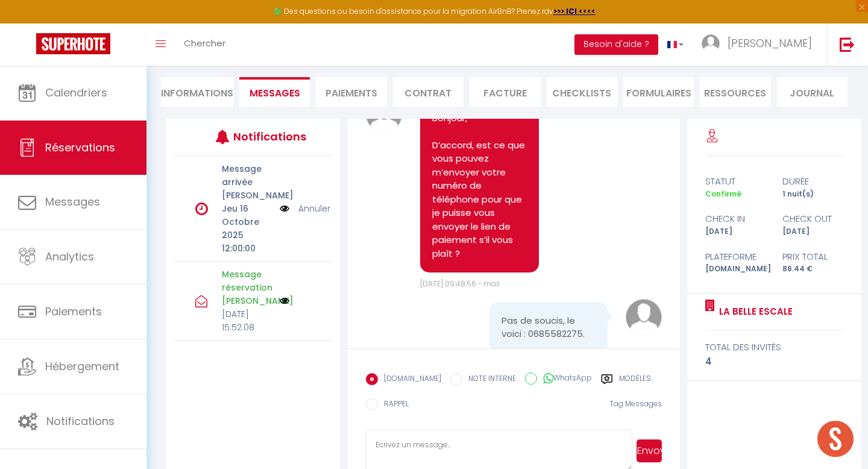  What do you see at coordinates (650, 451) in the screenshot?
I see `button: Envoyer` at bounding box center [650, 451].